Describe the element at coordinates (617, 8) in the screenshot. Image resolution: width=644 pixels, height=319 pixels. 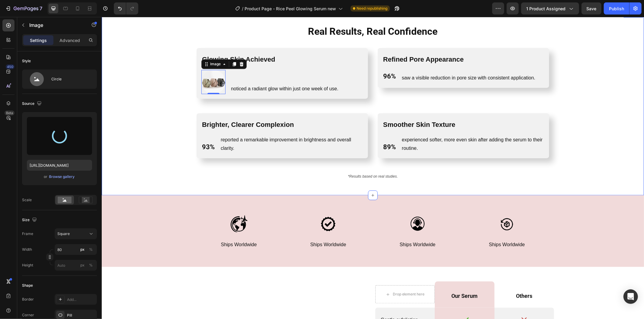
I see `button: Publish` at that location.